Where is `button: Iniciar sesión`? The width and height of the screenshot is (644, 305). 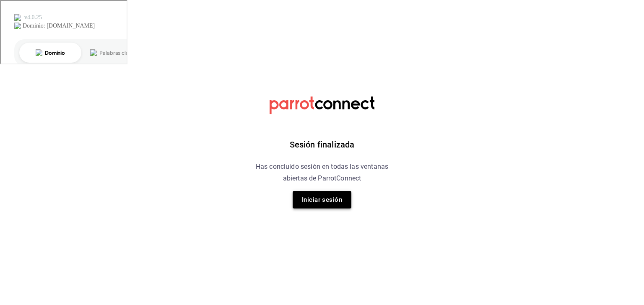 button: Iniciar sesión is located at coordinates (322, 200).